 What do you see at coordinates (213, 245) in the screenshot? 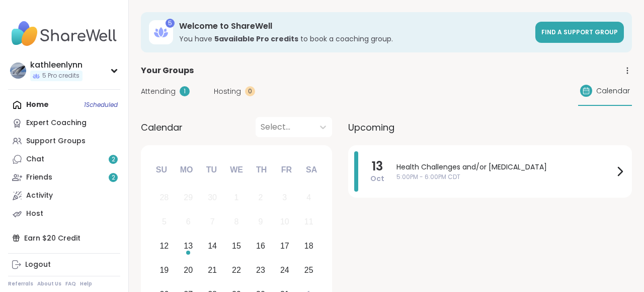
I see `div: 14` at bounding box center [213, 245].